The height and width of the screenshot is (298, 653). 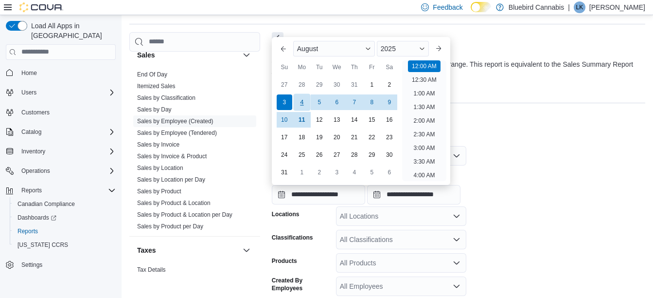 I want to click on div: day-8, so click(x=372, y=102).